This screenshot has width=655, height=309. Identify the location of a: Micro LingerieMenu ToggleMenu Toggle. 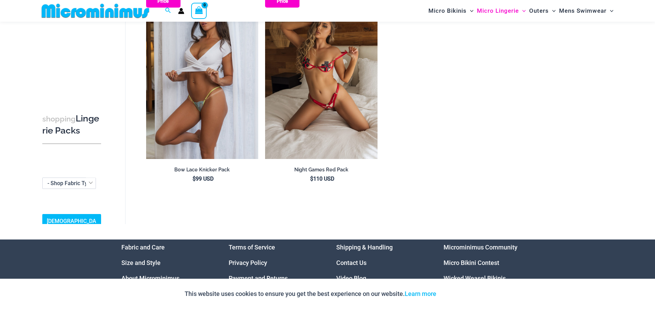
(502, 11).